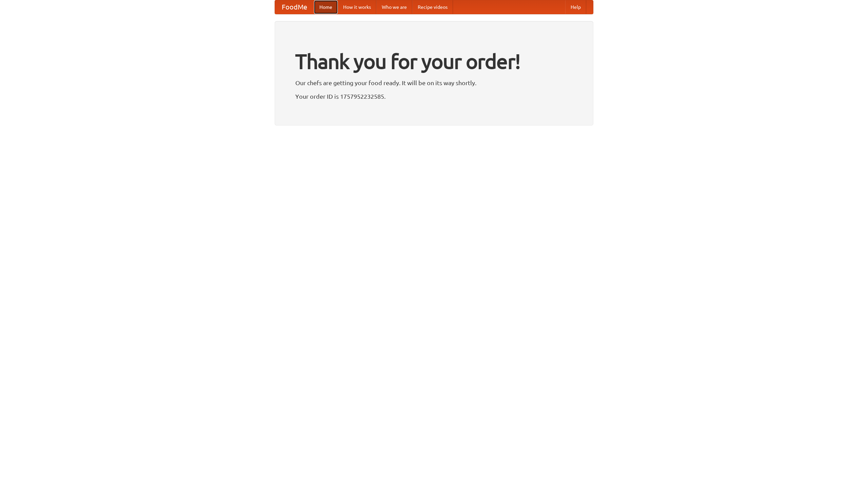  Describe the element at coordinates (394, 7) in the screenshot. I see `a: Who we are` at that location.